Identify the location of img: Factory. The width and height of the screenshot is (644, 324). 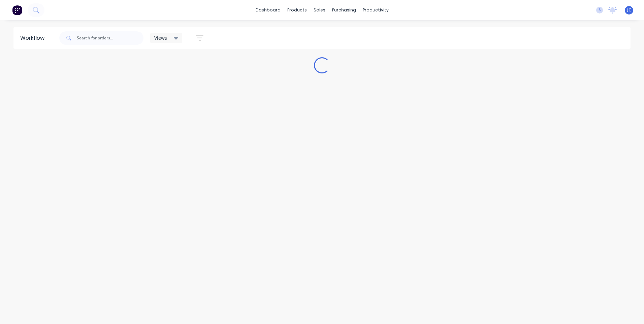
(17, 10).